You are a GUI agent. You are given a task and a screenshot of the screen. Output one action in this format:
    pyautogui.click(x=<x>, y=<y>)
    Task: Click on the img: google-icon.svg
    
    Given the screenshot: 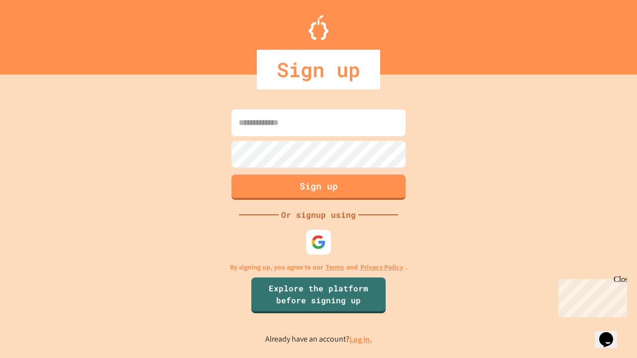 What is the action you would take?
    pyautogui.click(x=318, y=242)
    